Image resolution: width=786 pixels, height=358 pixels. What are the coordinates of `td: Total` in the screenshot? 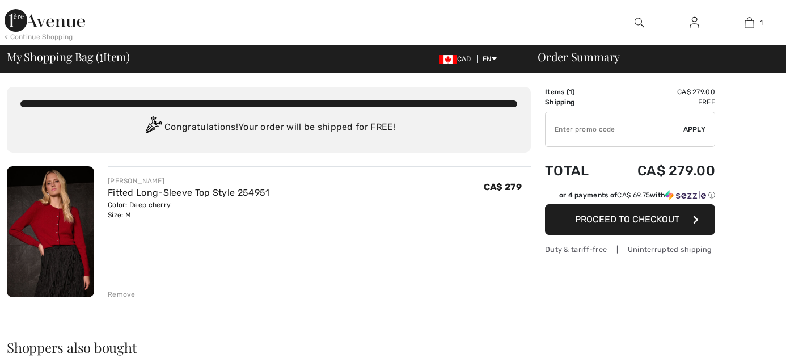 It's located at (575, 171).